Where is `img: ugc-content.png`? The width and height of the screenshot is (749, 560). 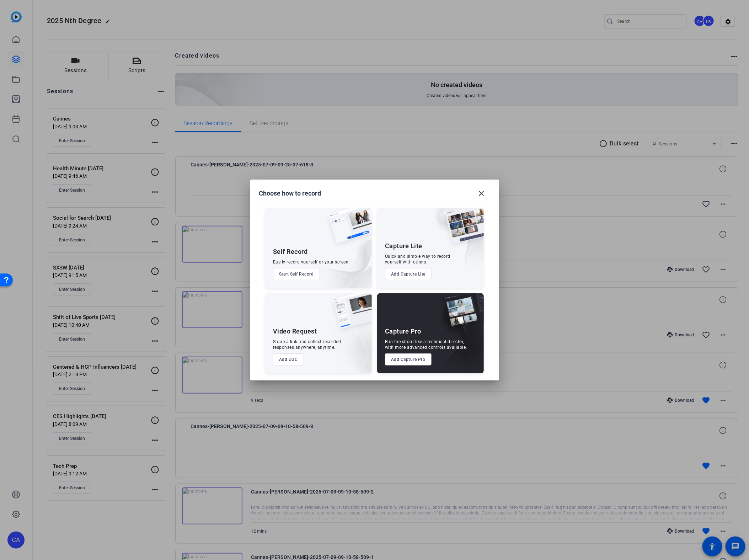 img: ugc-content.png is located at coordinates (350, 315).